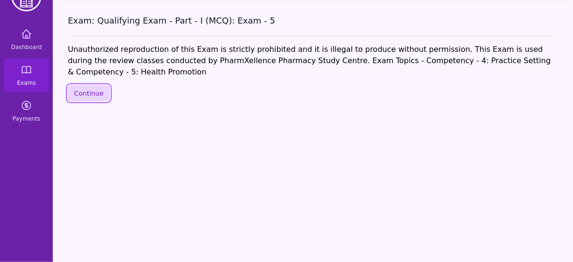  I want to click on div: Unauthorized reproduction of this Exam is strictly prohibited and it is illegal to produce withou..., so click(313, 61).